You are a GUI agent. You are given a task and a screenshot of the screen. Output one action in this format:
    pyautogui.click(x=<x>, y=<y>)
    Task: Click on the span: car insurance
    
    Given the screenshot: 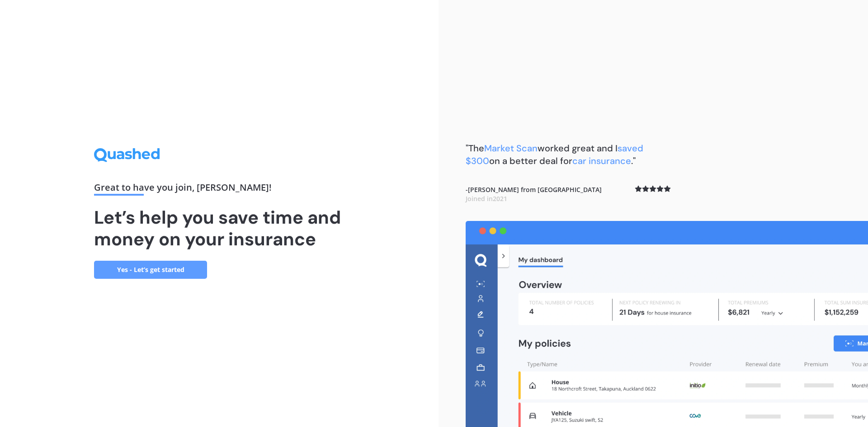 What is the action you would take?
    pyautogui.click(x=602, y=161)
    